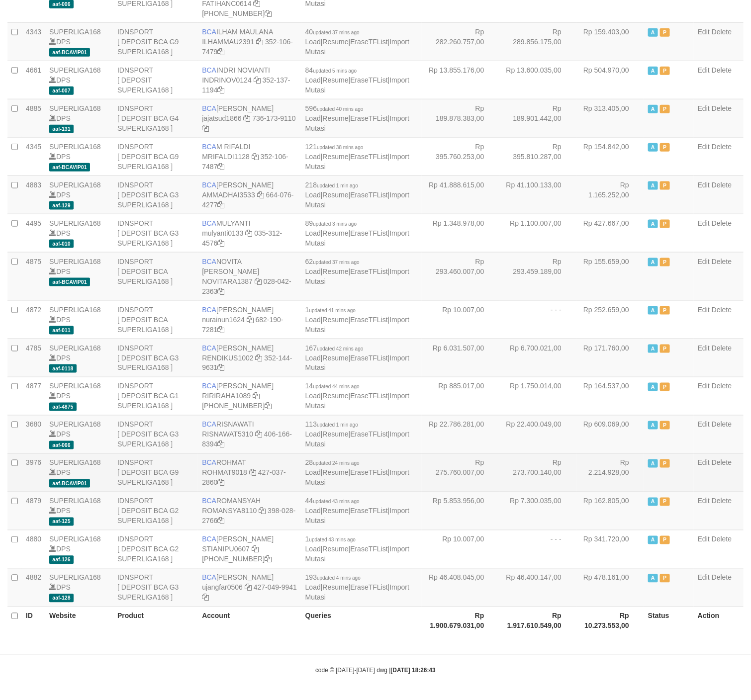  I want to click on a: INDRINOV0124, so click(227, 80).